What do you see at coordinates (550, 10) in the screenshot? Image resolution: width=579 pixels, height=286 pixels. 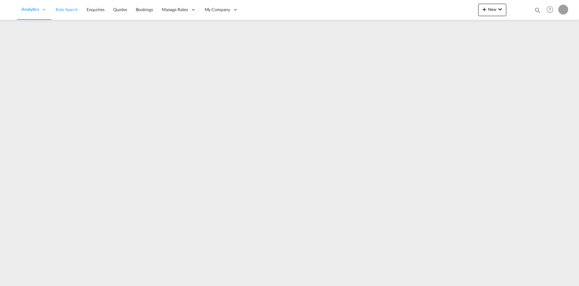 I see `span: Help` at bounding box center [550, 10].